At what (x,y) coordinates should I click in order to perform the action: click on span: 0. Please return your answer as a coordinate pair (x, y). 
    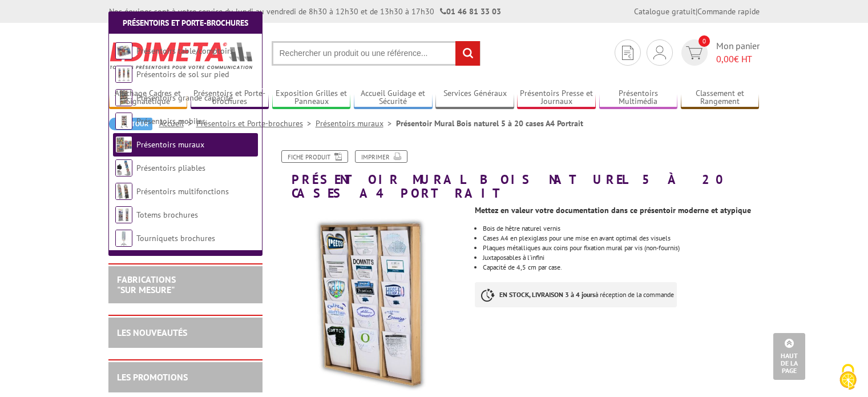
    Looking at the image, I should click on (704, 41).